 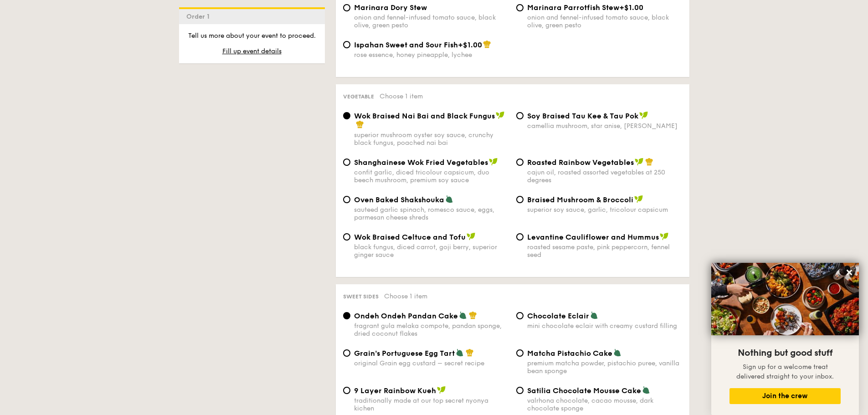 What do you see at coordinates (361, 296) in the screenshot?
I see `span: Sweet sides` at bounding box center [361, 296].